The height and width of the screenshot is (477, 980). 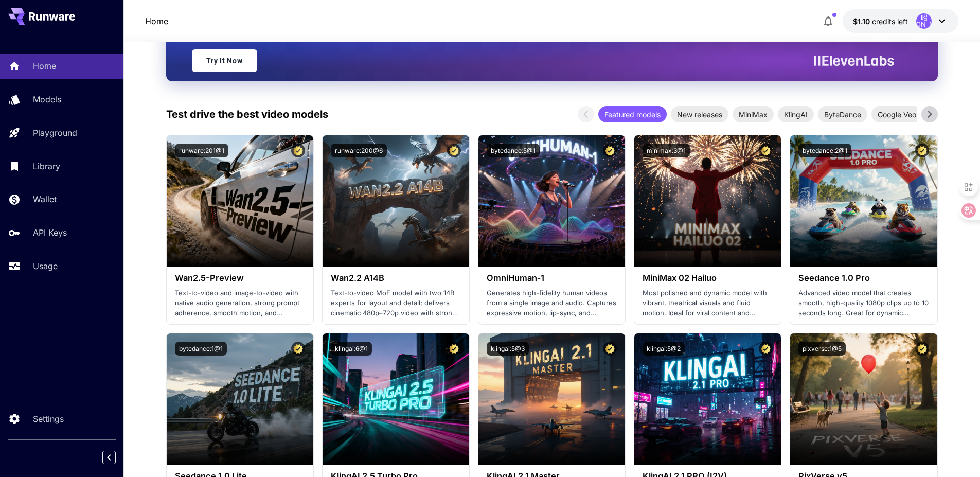 I want to click on div: Google Veo, so click(x=897, y=114).